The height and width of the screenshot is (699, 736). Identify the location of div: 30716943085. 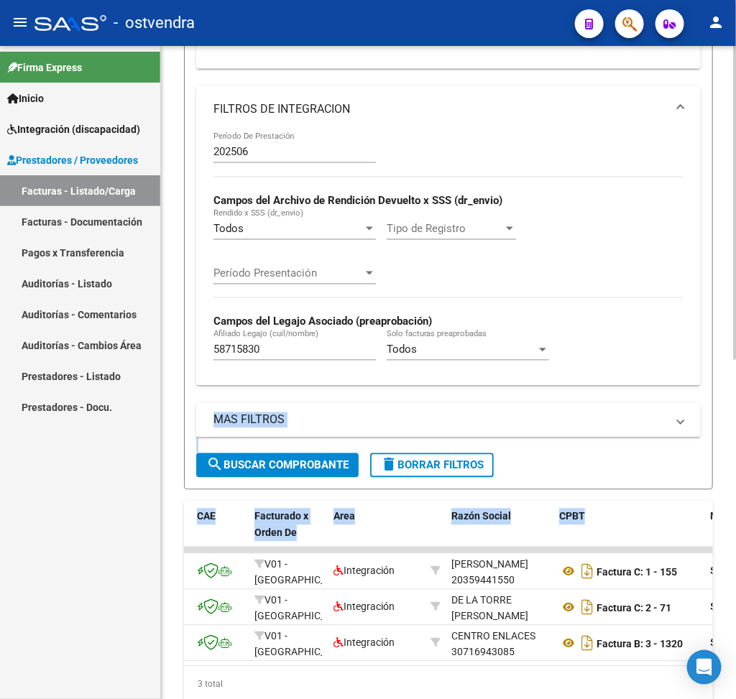
(499, 644).